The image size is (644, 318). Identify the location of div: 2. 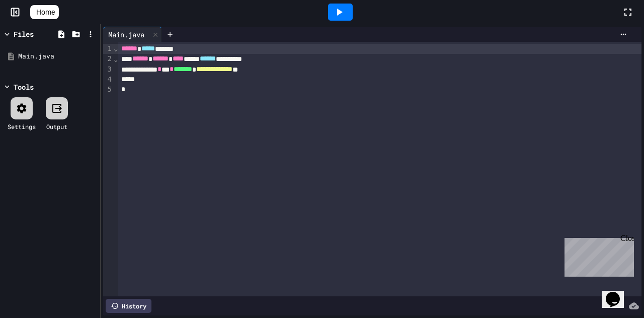
(108, 59).